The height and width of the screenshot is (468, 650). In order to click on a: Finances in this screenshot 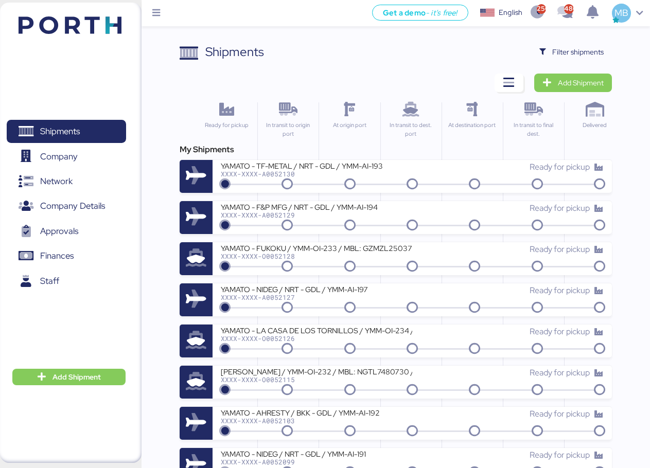, I will do `click(66, 256)`.